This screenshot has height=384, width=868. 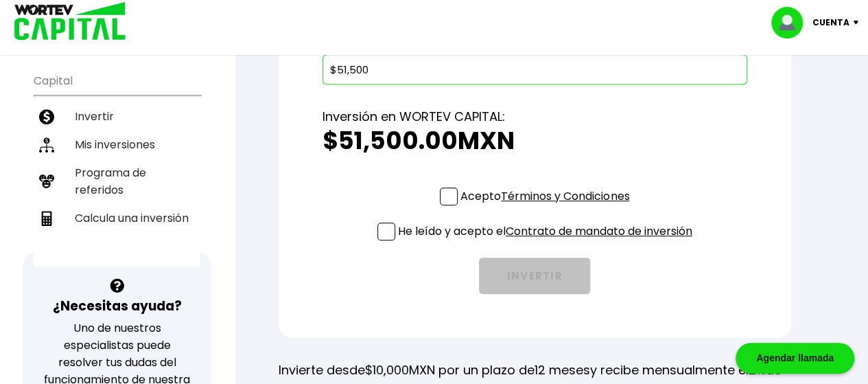 What do you see at coordinates (792, 23) in the screenshot?
I see `img: profile-image` at bounding box center [792, 23].